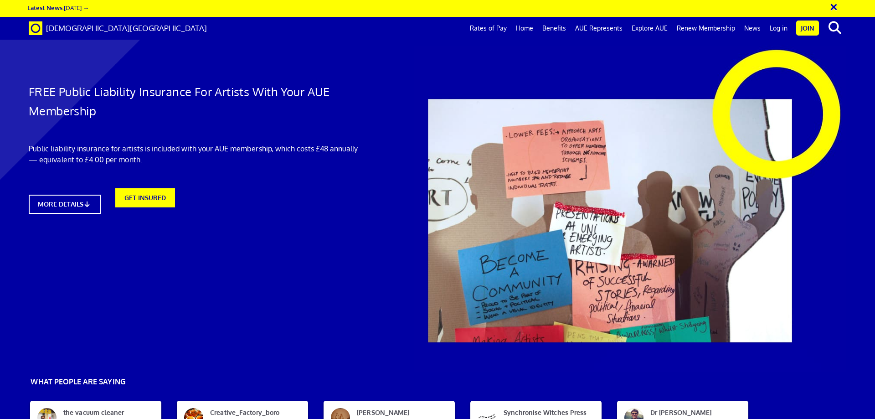 The height and width of the screenshot is (419, 875). Describe the element at coordinates (145, 204) in the screenshot. I see `a: GET INSURED` at that location.